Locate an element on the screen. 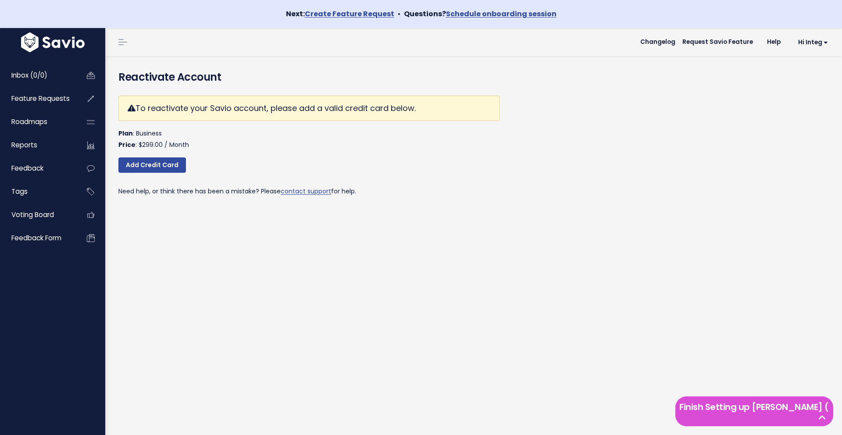 Image resolution: width=842 pixels, height=435 pixels. p: : Business : $299.00 / Month is located at coordinates (309, 139).